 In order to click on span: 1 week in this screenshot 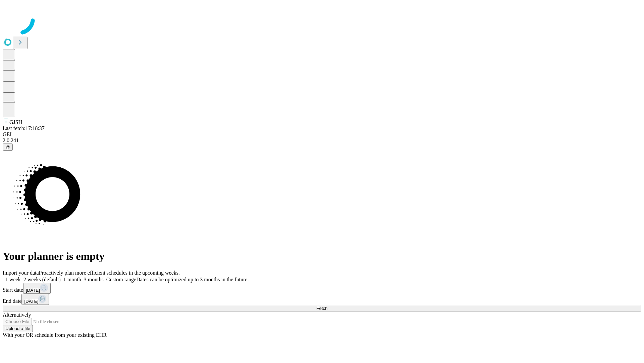, I will do `click(13, 279)`.